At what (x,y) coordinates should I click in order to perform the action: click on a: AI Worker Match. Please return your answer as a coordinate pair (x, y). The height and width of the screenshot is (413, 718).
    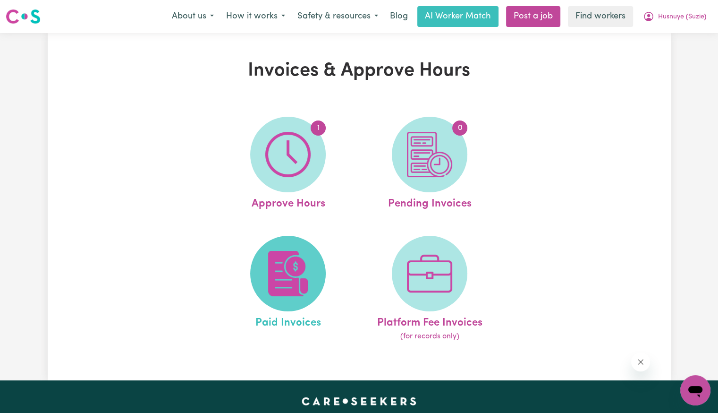
    Looking at the image, I should click on (458, 17).